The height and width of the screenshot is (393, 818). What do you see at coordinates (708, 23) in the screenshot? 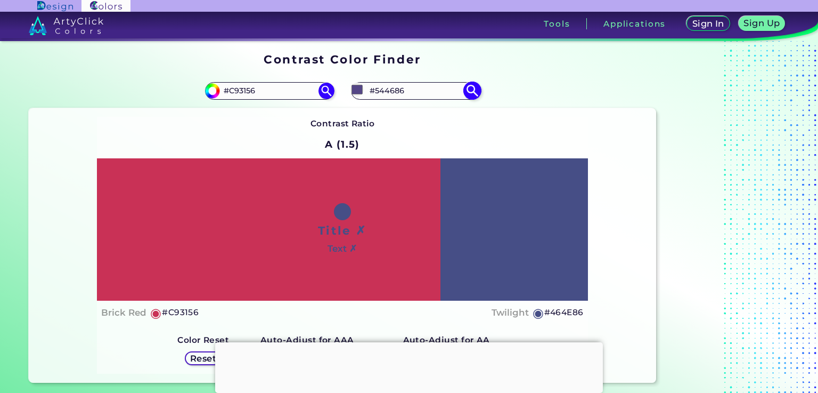
I see `h5: Sign In` at bounding box center [708, 23].